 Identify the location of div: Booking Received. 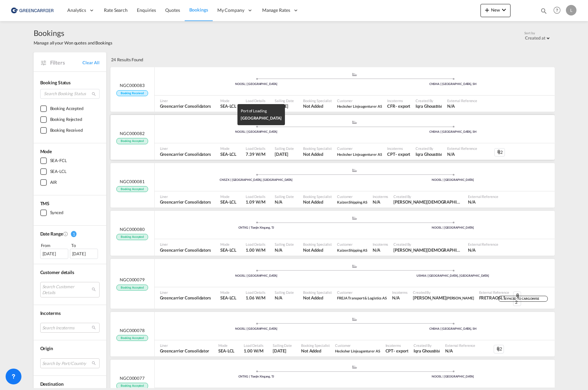
(67, 130).